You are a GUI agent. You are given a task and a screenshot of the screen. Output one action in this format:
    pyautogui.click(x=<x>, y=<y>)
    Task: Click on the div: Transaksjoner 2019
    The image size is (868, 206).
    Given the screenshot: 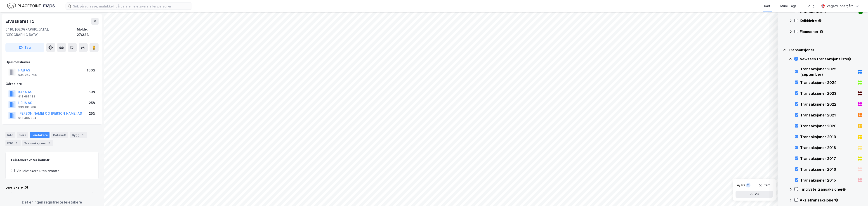 What is the action you would take?
    pyautogui.click(x=828, y=137)
    